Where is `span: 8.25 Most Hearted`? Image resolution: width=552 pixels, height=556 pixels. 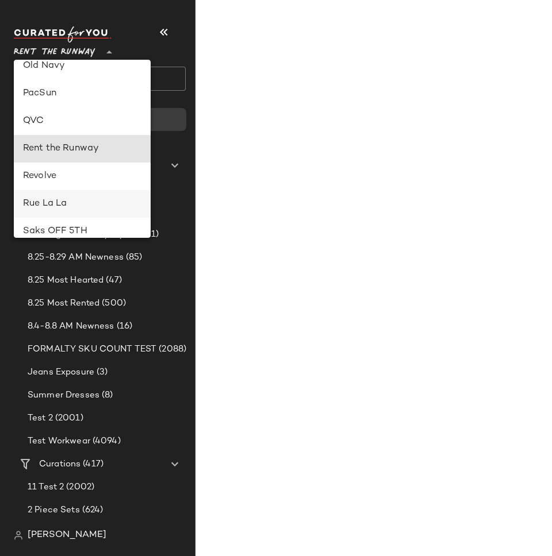
span: 8.25 Most Hearted is located at coordinates (66, 280).